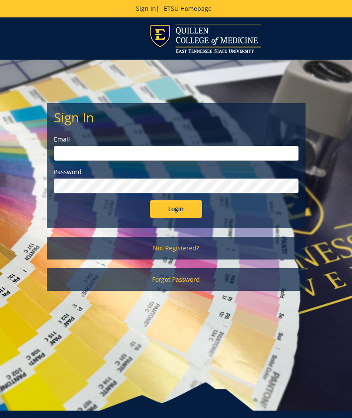  Describe the element at coordinates (146, 8) in the screenshot. I see `a: Sign In` at that location.